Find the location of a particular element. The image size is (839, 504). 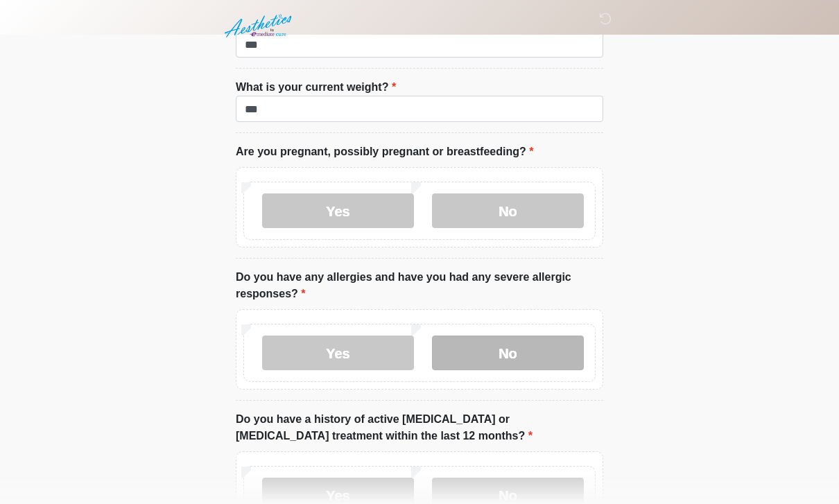

label: Are you pregnant, possibly pregnant or breastfeeding? is located at coordinates (384, 152).